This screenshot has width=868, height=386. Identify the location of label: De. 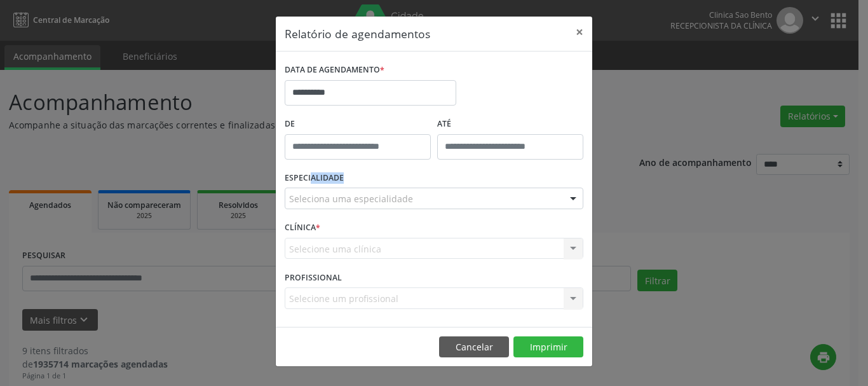
(357, 124).